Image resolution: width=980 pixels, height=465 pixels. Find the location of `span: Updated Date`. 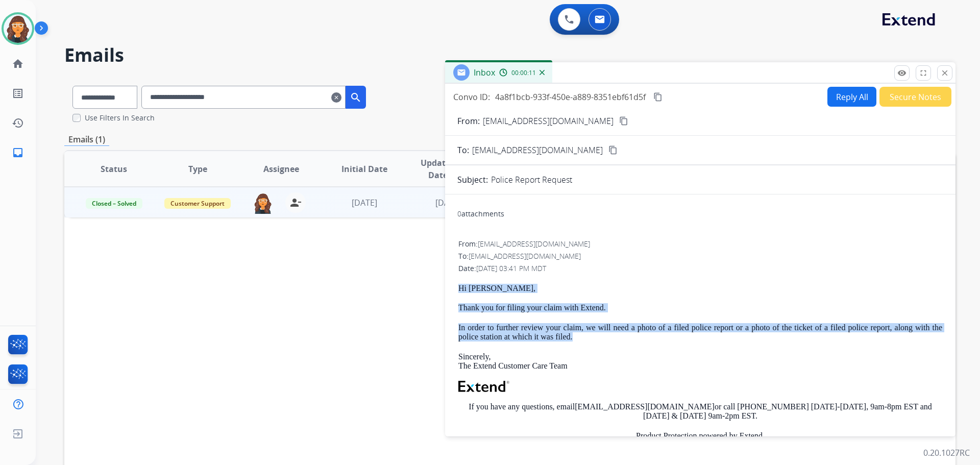

span: Updated Date is located at coordinates (438, 169).